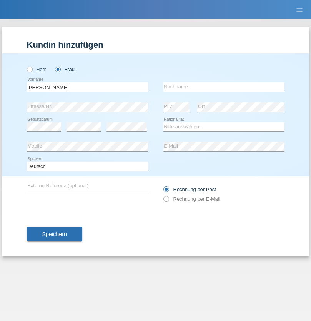 Image resolution: width=311 pixels, height=321 pixels. Describe the element at coordinates (165, 191) in the screenshot. I see `input: Rechnung per Post` at that location.